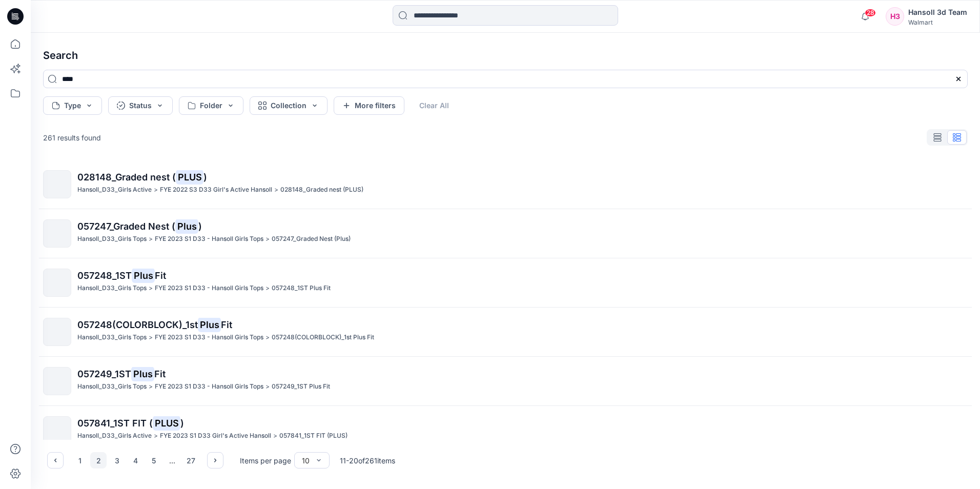 The height and width of the screenshot is (489, 980). What do you see at coordinates (870, 13) in the screenshot?
I see `span: 28` at bounding box center [870, 13].